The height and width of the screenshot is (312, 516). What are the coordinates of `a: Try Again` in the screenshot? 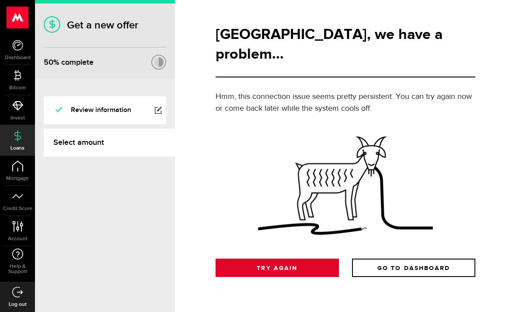 It's located at (277, 267).